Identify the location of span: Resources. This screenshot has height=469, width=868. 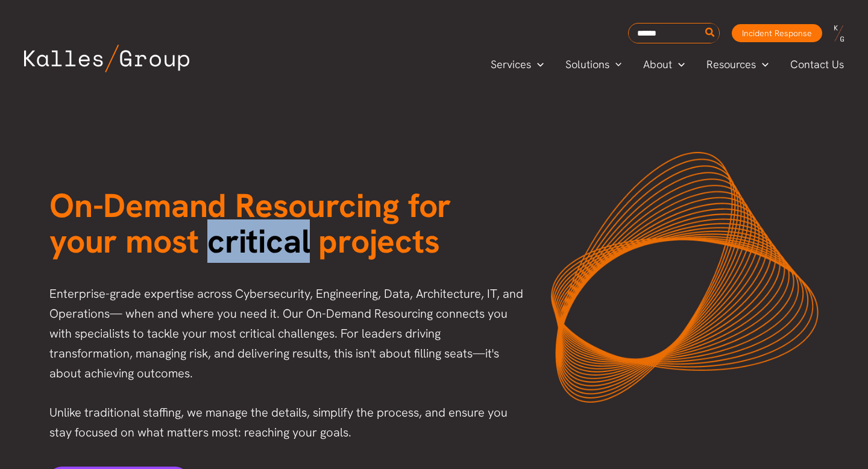
(731, 65).